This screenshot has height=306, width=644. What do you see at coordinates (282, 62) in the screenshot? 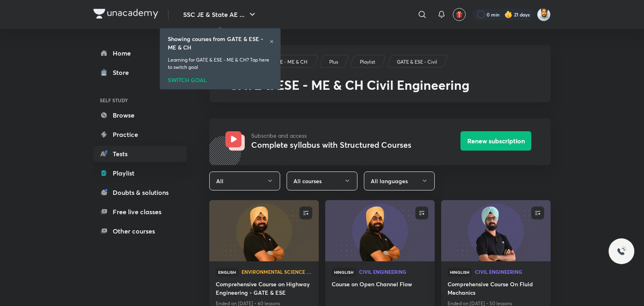
I see `a: GATE & ESE - ME & CH` at bounding box center [282, 62].